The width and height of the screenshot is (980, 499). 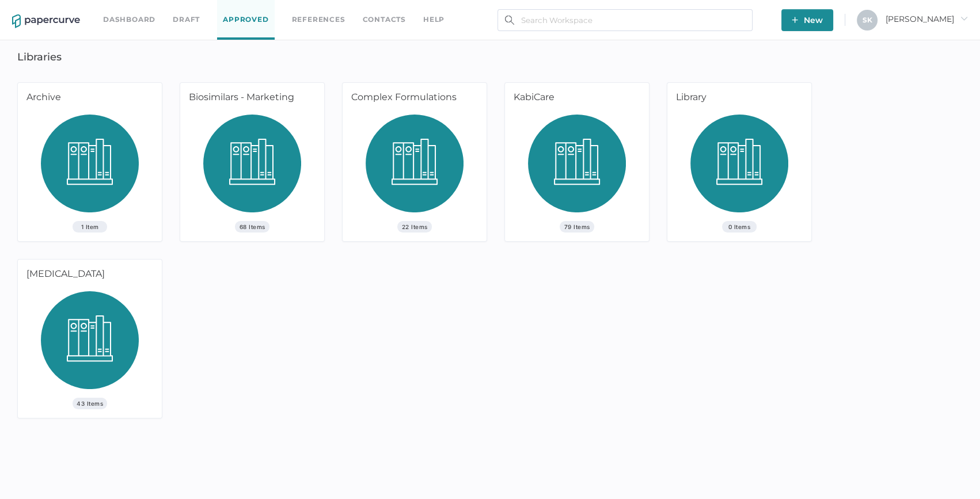 What do you see at coordinates (253, 226) in the screenshot?
I see `span: 68 Items` at bounding box center [253, 226].